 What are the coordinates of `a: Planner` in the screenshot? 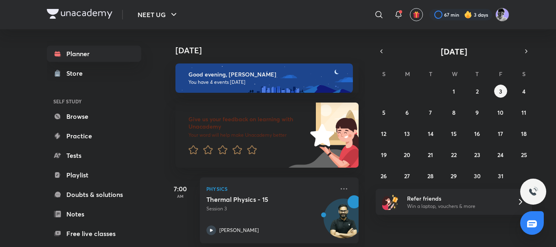 It's located at (94, 54).